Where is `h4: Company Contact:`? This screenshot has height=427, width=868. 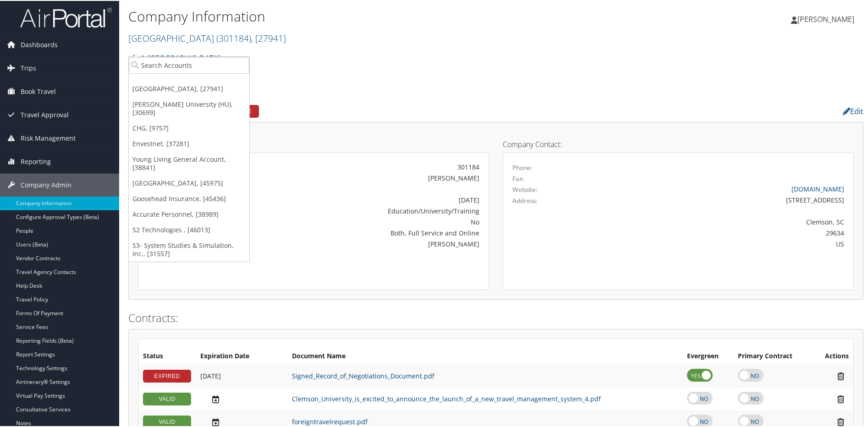 h4: Company Contact: is located at coordinates (678, 143).